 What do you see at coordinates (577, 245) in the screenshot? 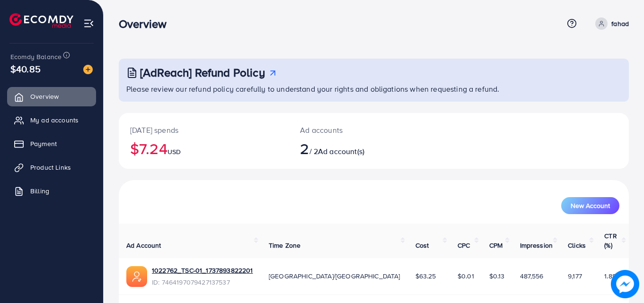
I see `span: Clicks` at bounding box center [577, 245].